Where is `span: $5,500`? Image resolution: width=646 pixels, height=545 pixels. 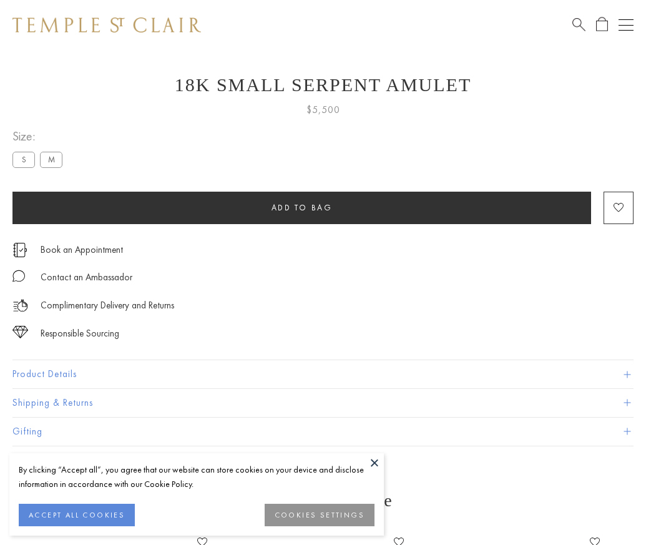 span: $5,500 is located at coordinates (323, 110).